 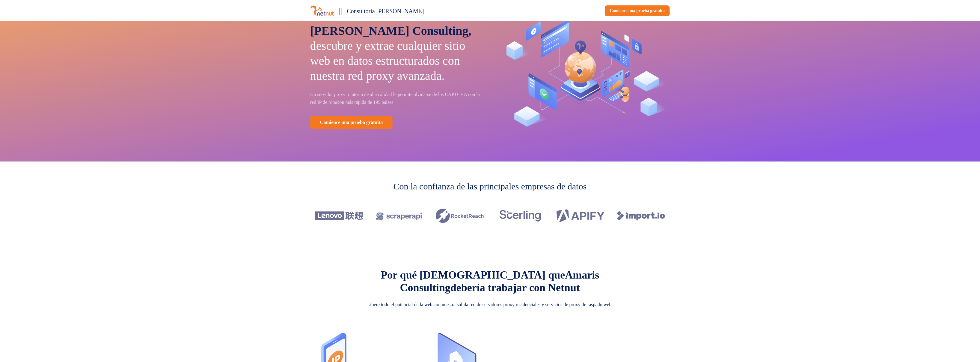 What do you see at coordinates (395, 98) in the screenshot?
I see `font: Un servidor proxy rotatorio de alta calidad le permite olvidarse de los CAPTCHA con la red IP de ...` at bounding box center [395, 98].